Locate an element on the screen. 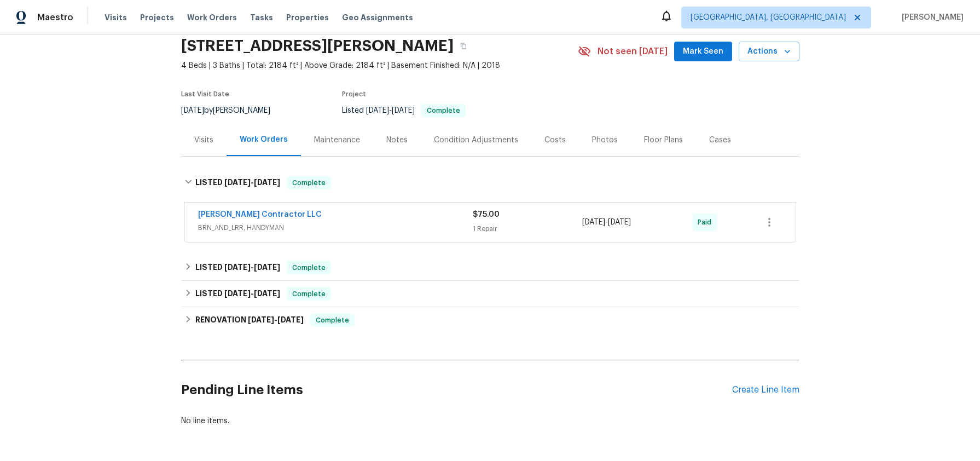 This screenshot has width=980, height=461. h2: Pending Line Items is located at coordinates (456, 390).